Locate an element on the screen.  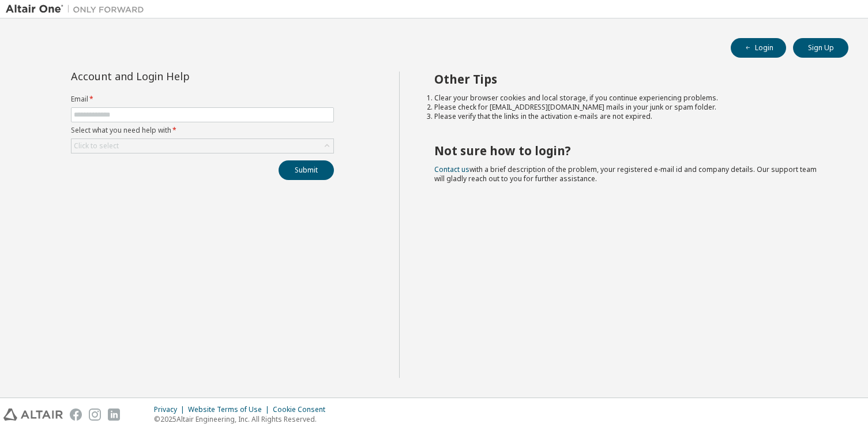
p: © 2025 Altair Engineering, Inc. All Rights Reserved. is located at coordinates (243, 419).